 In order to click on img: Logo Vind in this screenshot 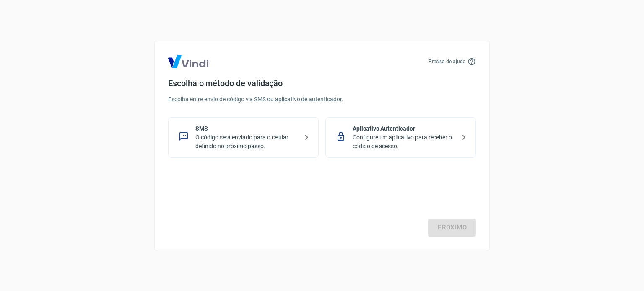, I will do `click(188, 62)`.